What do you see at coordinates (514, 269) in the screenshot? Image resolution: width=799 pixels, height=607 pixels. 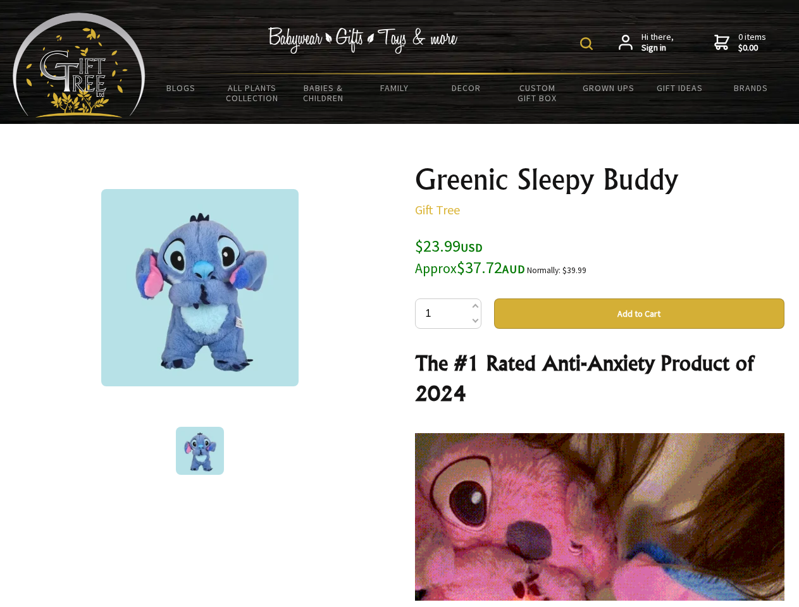 I see `span: AUD` at bounding box center [514, 269].